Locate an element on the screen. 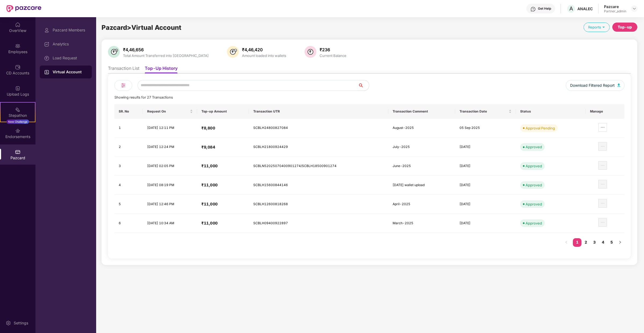  button: right is located at coordinates (620, 243).